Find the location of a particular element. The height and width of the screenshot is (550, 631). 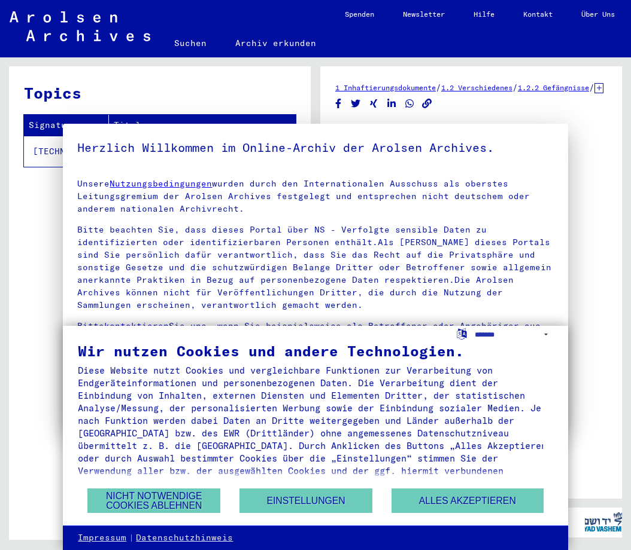

select: Sprache auswählen is located at coordinates (513, 334).